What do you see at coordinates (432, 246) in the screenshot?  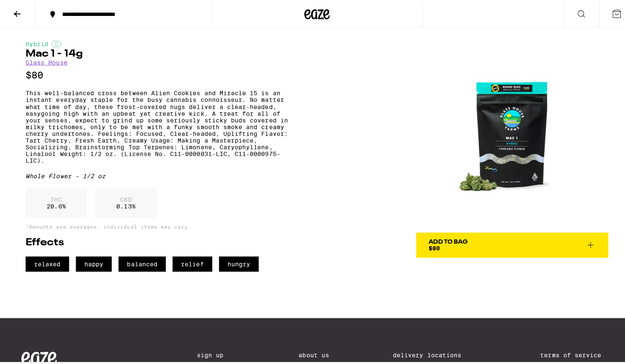 I see `span: $80` at bounding box center [432, 246].